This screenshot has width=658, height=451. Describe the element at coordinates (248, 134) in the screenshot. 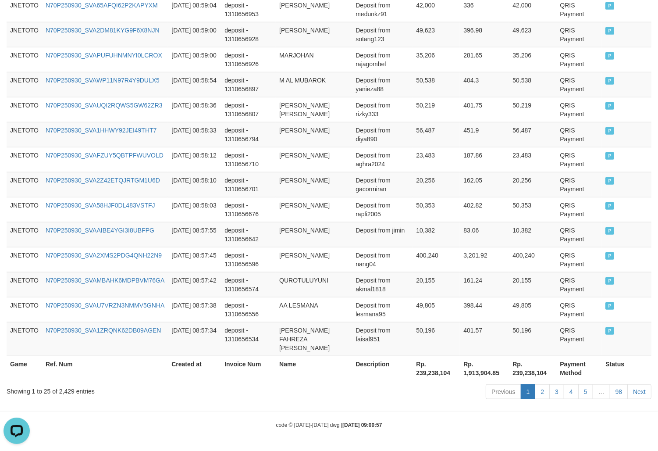

I see `td: deposit - 1310656794` at that location.